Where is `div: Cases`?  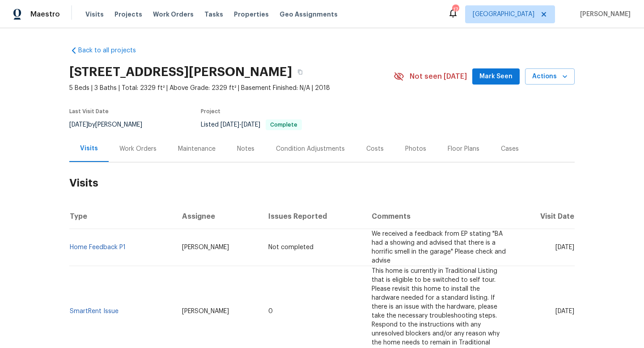
div: Cases is located at coordinates (510, 149).